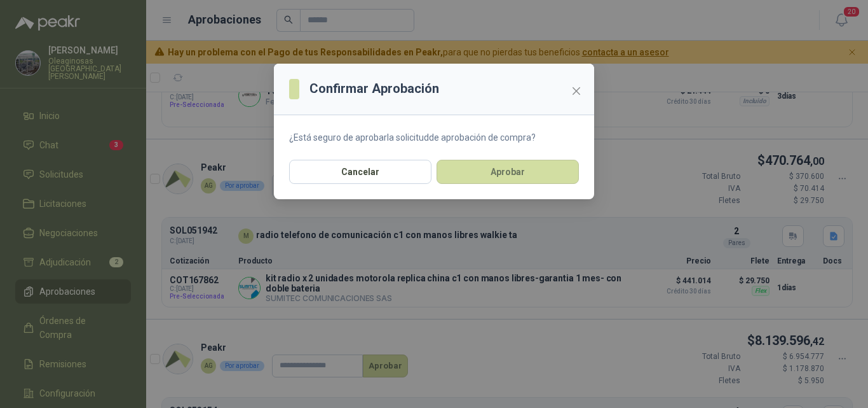  I want to click on p: ¿Está seguro de aprobar la solicitud de aprobación de compra?, so click(434, 138).